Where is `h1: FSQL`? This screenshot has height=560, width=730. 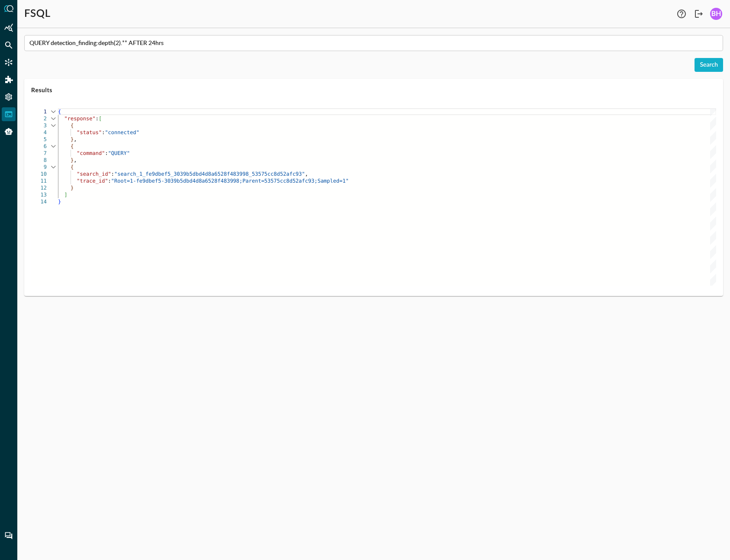
h1: FSQL is located at coordinates (37, 14).